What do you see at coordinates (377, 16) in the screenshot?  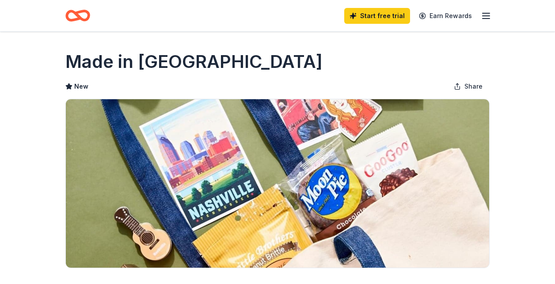 I see `a: Start free trial` at bounding box center [377, 16].